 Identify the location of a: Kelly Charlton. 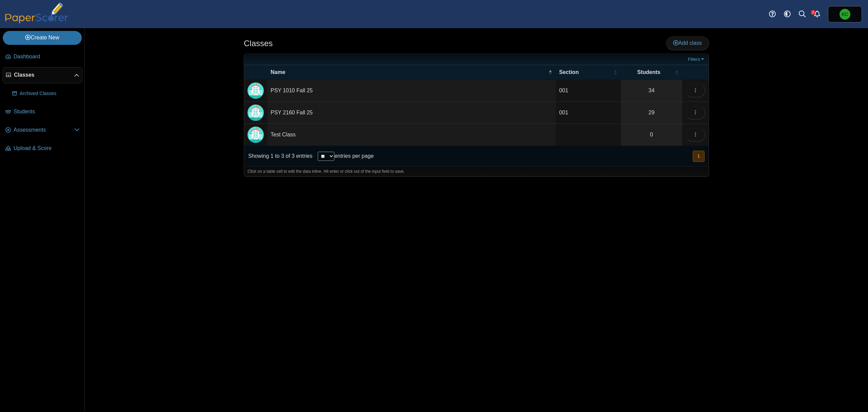
(845, 14).